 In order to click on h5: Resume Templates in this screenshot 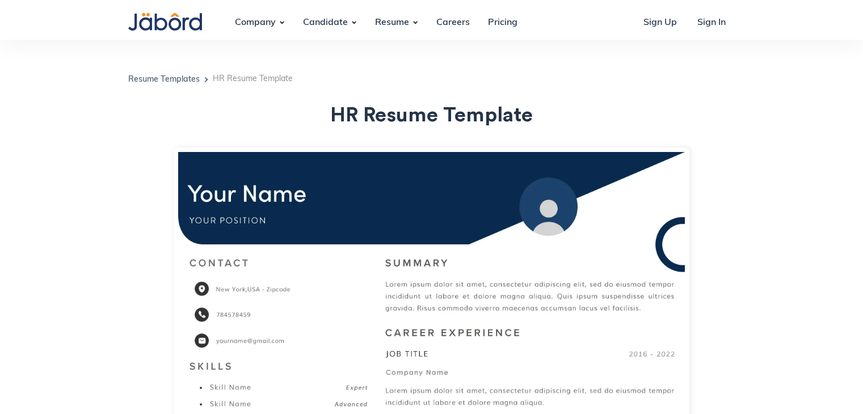, I will do `click(164, 80)`.